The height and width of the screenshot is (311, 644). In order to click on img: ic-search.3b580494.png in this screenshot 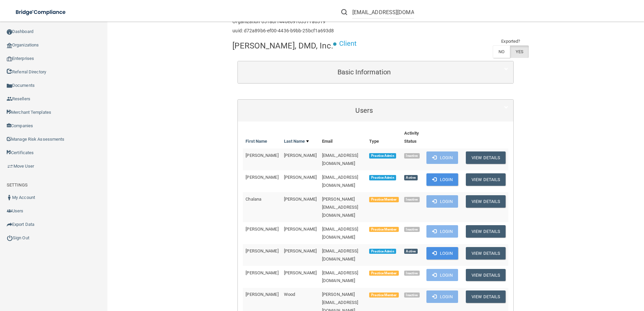, I will do `click(344, 12)`.